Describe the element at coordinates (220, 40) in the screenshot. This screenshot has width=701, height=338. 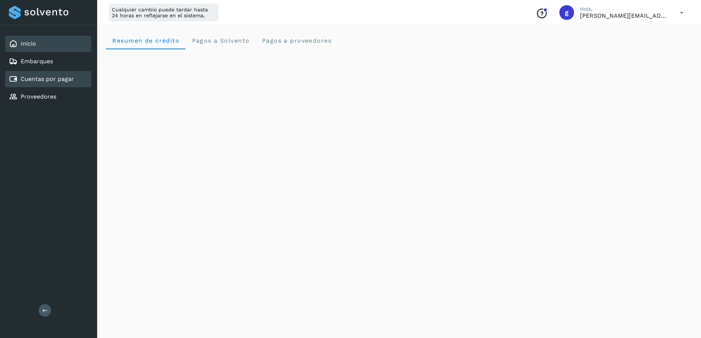
I see `span: Pagos a Solvento` at that location.